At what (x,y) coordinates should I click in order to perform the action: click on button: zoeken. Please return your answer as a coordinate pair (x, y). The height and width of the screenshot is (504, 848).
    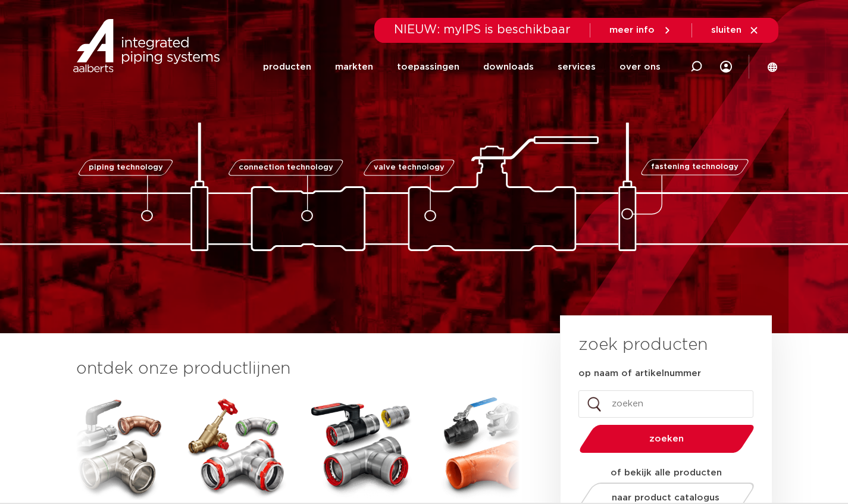
    Looking at the image, I should click on (666, 439).